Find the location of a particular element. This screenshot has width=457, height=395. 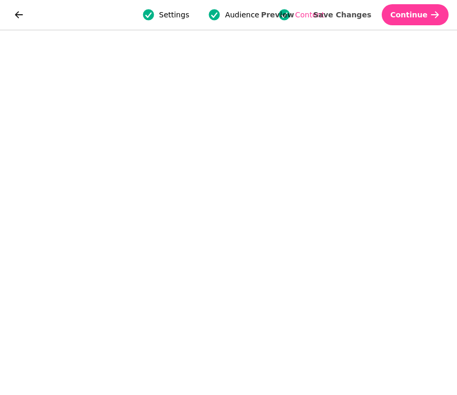

span: Audience is located at coordinates (242, 15).